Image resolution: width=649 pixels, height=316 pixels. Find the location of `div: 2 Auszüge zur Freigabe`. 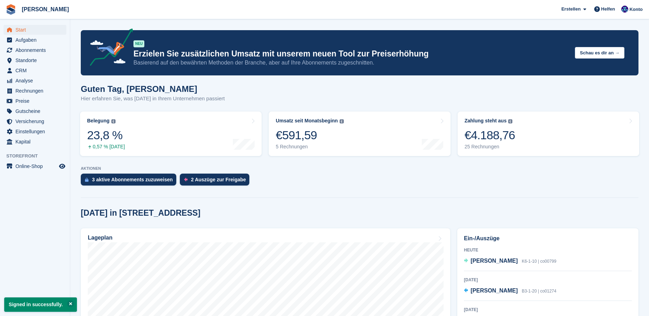

div: 2 Auszüge zur Freigabe is located at coordinates (218, 180).